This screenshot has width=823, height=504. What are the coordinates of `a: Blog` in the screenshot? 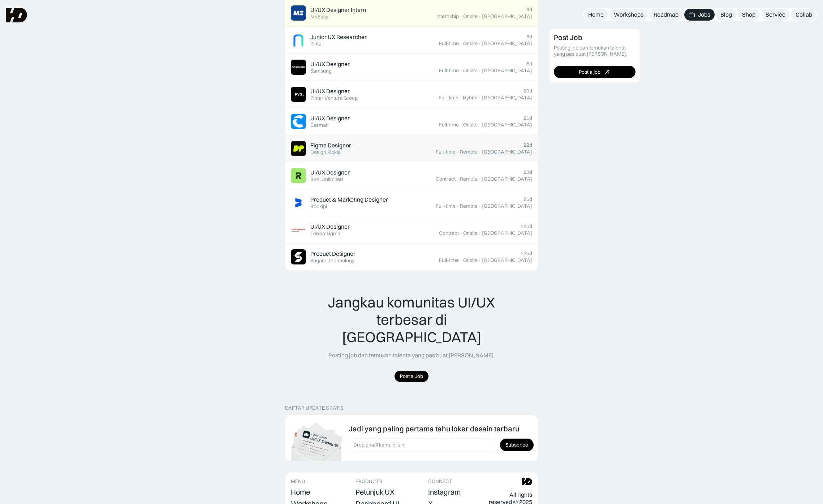 It's located at (726, 14).